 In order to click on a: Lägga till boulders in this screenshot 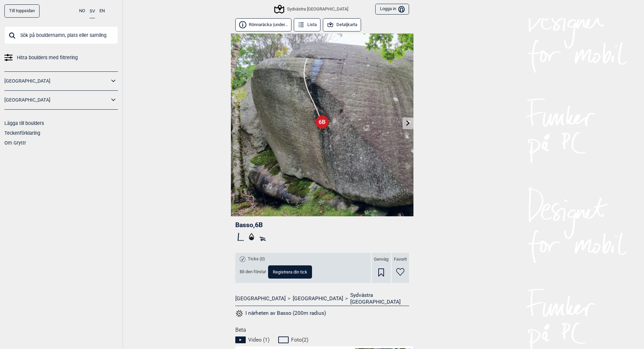, I will do `click(24, 123)`.